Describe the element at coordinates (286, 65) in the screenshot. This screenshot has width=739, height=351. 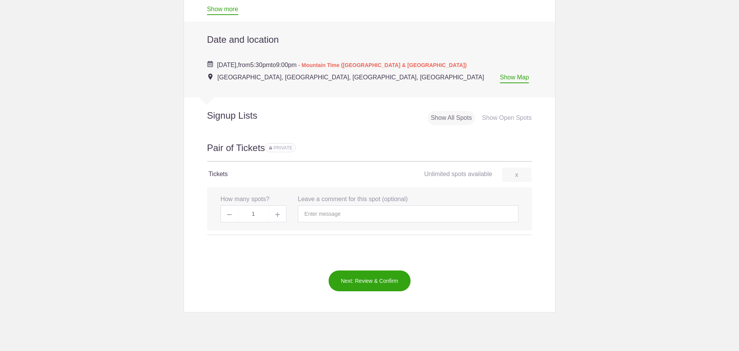
I see `span: 9:00pm` at that location.